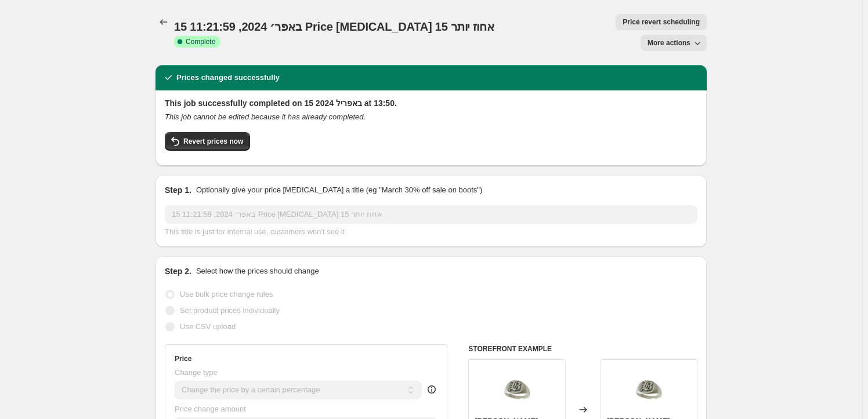  I want to click on i: This job cannot be edited because it has already completed., so click(265, 117).